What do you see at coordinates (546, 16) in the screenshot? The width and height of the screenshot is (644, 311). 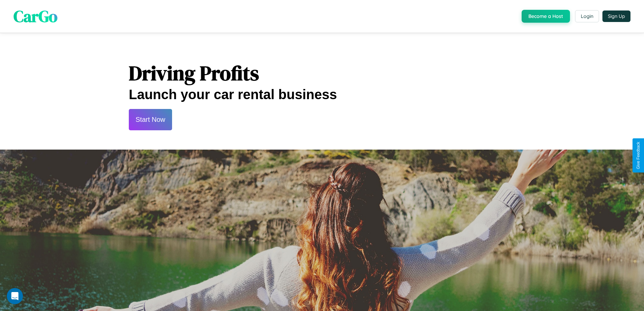 I see `button: Become a Host` at bounding box center [546, 16].